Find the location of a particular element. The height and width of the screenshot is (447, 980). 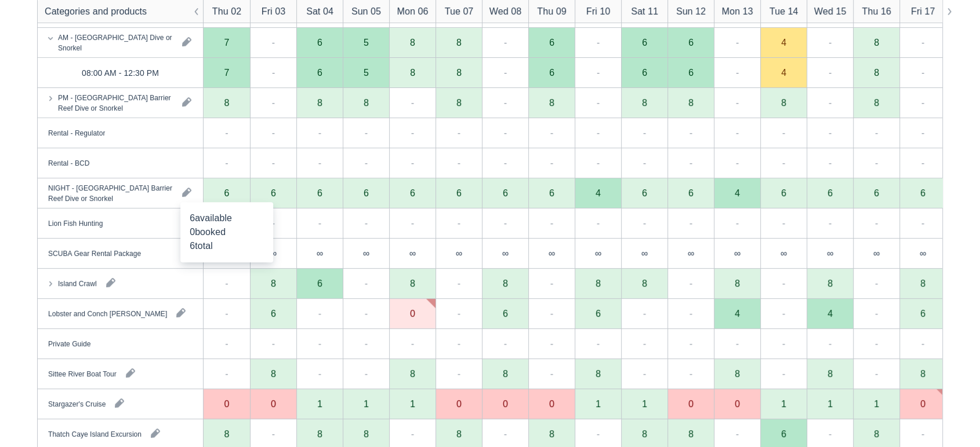

div: total is located at coordinates (227, 246).